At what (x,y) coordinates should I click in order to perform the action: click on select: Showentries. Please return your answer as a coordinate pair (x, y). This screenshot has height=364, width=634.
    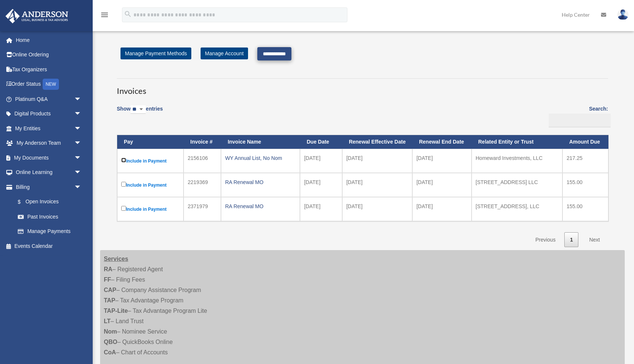
    Looking at the image, I should click on (138, 109).